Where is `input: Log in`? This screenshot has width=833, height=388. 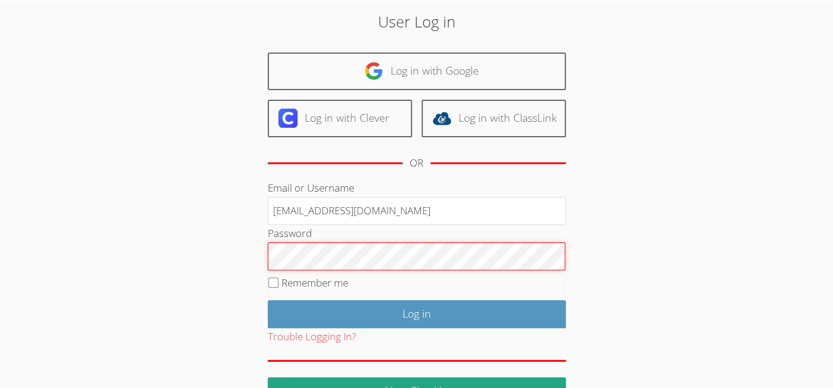 input: Log in is located at coordinates (417, 314).